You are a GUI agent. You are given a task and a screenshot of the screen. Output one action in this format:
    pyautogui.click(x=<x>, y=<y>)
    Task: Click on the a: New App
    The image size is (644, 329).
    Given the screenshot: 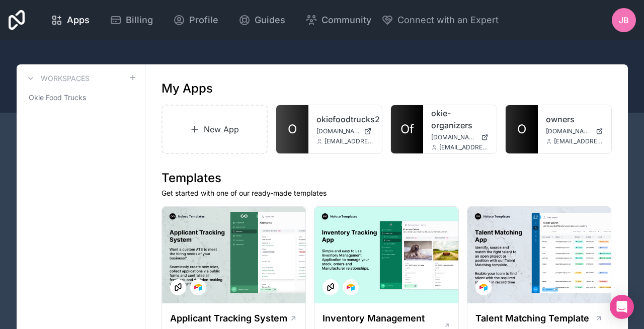 What is the action you would take?
    pyautogui.click(x=215, y=129)
    